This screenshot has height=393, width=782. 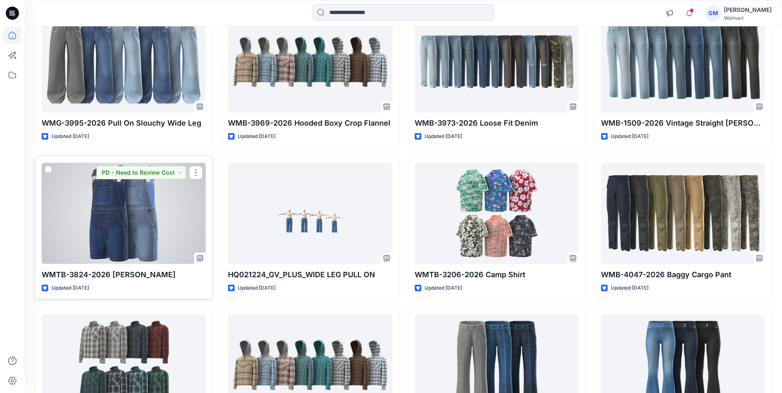 What do you see at coordinates (497, 123) in the screenshot?
I see `p: WMB-3973-2026 Loose Fit Denim` at bounding box center [497, 123].